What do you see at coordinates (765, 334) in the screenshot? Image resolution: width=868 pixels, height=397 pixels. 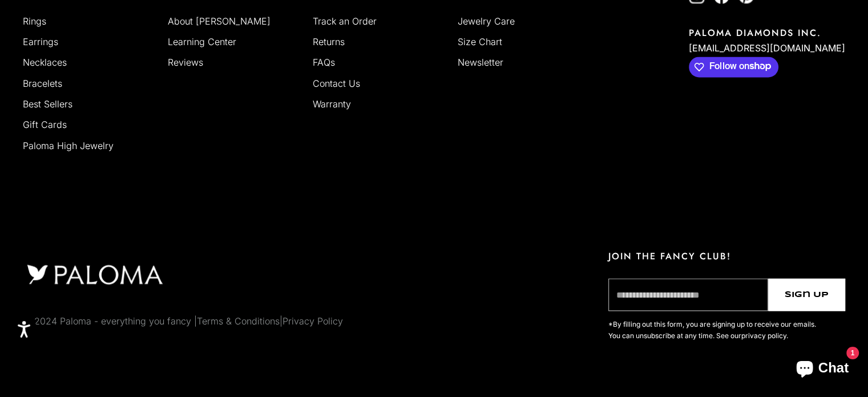 I see `a: privacy policy.` at bounding box center [765, 334].